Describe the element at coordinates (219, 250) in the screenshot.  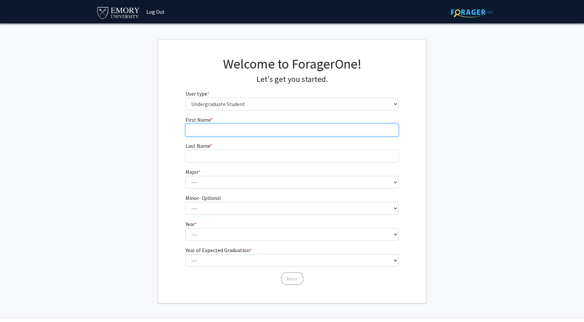
I see `label: Year of Expected Graduation` at that location.